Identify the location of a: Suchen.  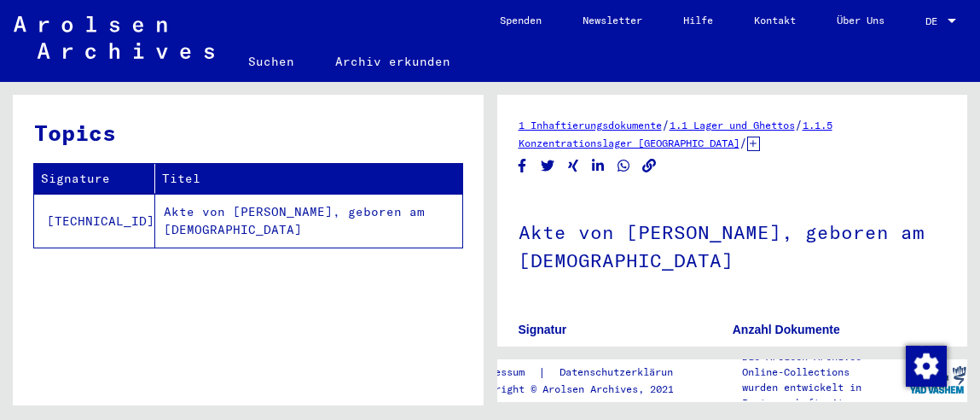
(271, 61).